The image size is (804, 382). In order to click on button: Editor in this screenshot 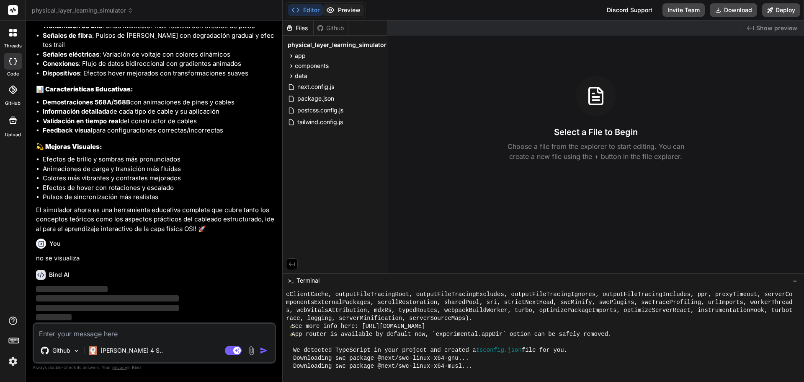, I will do `click(305, 10)`.